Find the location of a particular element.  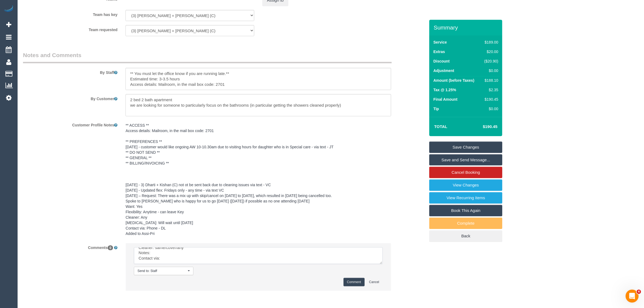

a: View Recurring Items is located at coordinates (466, 198).